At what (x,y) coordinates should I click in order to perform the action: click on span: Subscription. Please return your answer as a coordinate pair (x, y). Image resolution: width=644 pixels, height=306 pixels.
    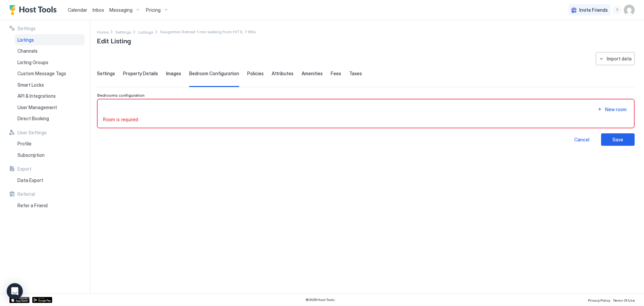
    Looking at the image, I should click on (31, 155).